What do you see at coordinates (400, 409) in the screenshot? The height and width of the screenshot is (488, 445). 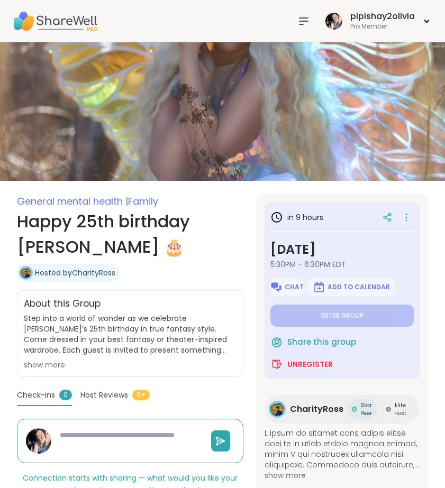 I see `span: Elite Host` at bounding box center [400, 409].